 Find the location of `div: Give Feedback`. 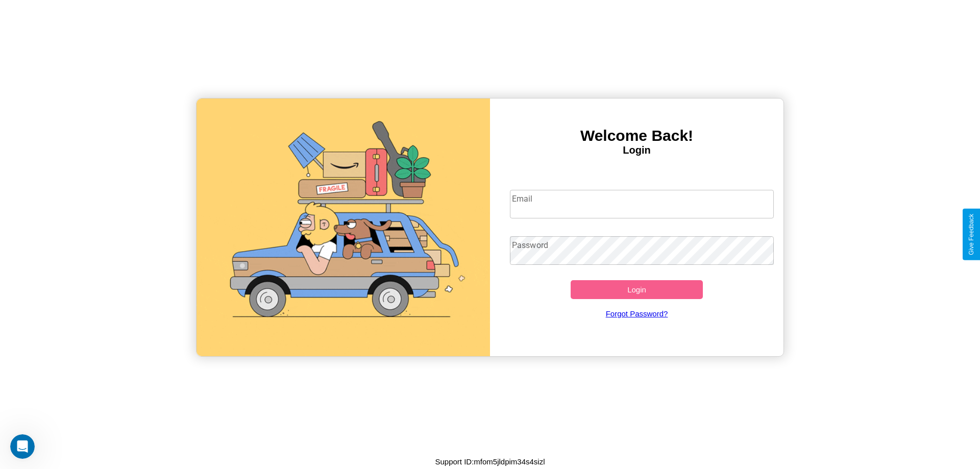

div: Give Feedback is located at coordinates (971, 234).